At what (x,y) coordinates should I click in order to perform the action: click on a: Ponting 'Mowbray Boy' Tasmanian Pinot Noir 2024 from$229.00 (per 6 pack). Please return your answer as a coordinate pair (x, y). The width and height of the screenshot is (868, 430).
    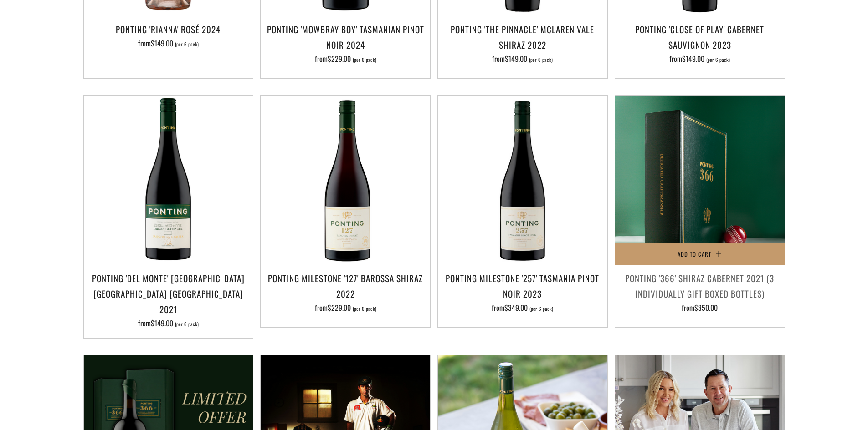
    Looking at the image, I should click on (345, 44).